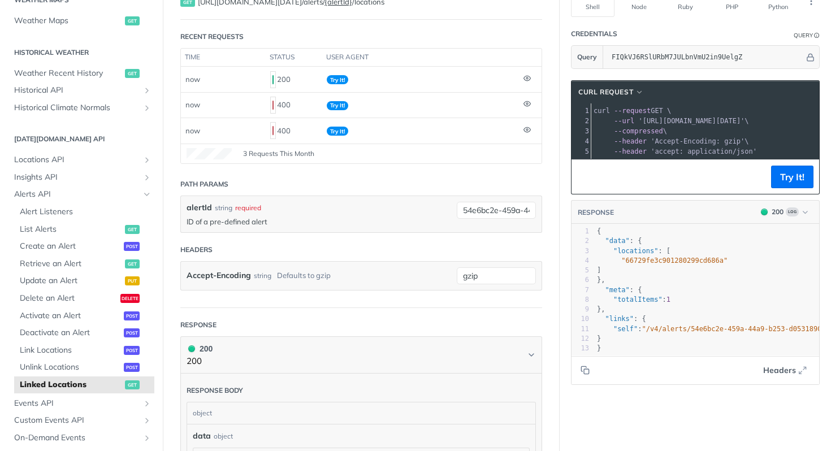  Describe the element at coordinates (580, 348) in the screenshot. I see `div: 13` at that location.